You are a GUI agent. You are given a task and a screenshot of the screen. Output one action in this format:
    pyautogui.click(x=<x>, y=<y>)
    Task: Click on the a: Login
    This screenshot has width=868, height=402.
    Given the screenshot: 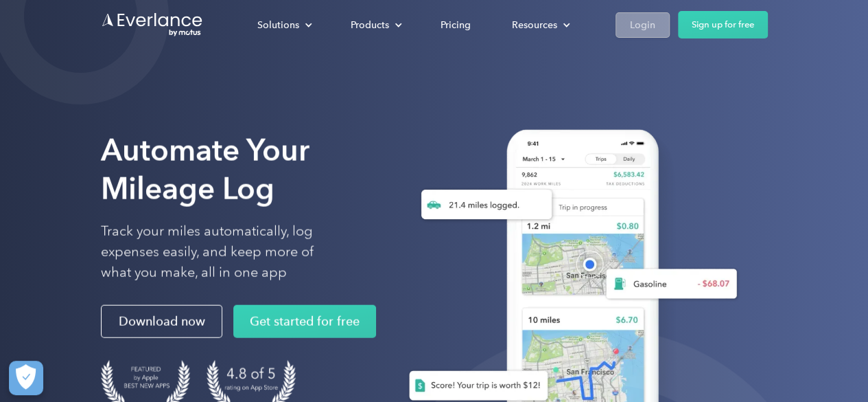 What is the action you would take?
    pyautogui.click(x=643, y=25)
    